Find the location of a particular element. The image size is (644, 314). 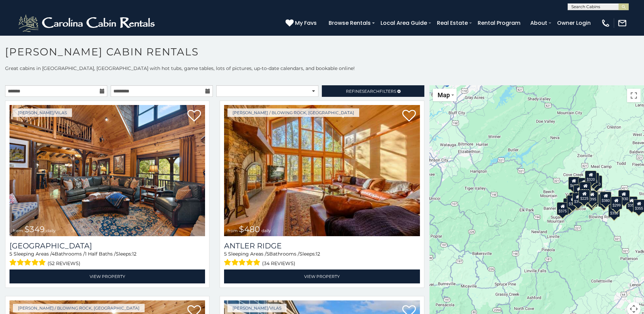

div: $355 is located at coordinates (632, 203).